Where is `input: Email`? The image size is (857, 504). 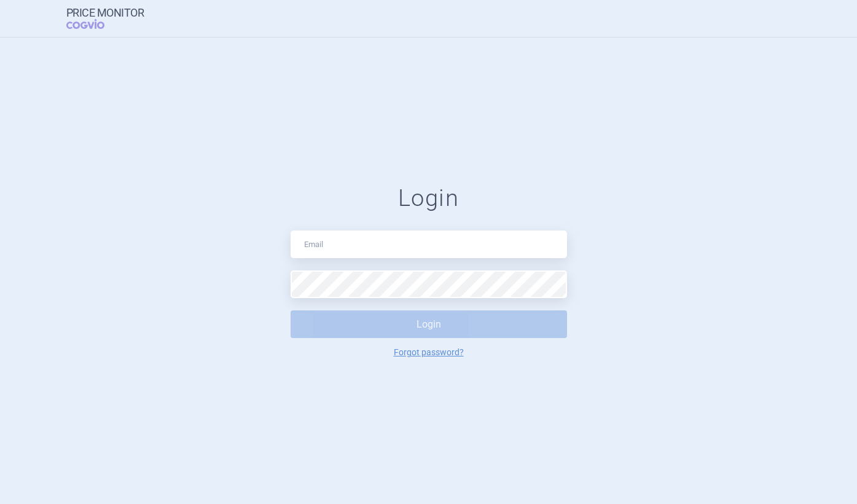 input: Email is located at coordinates (429, 244).